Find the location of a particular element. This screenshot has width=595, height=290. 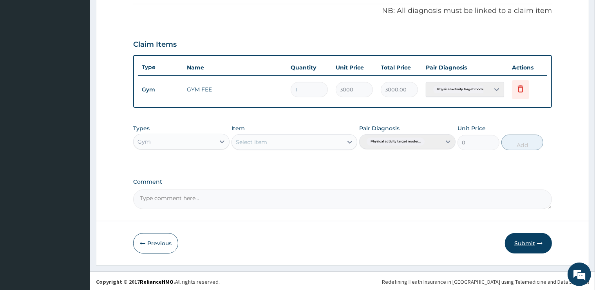

label: Types is located at coordinates (141, 128).